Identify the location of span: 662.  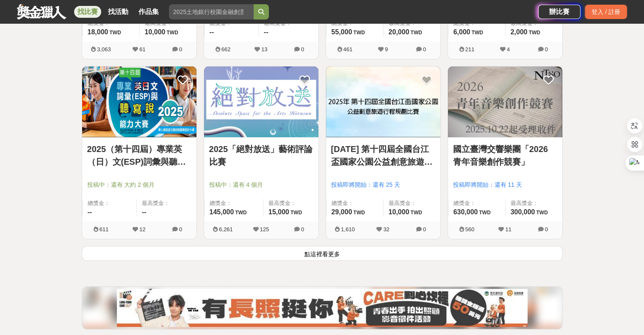
(226, 49).